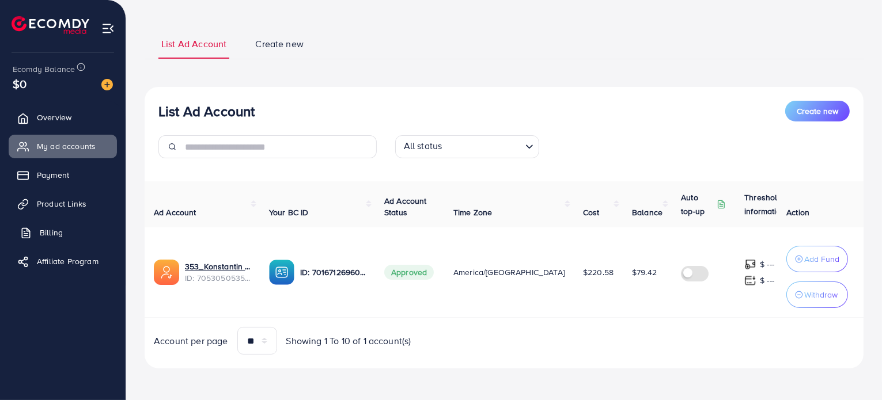 This screenshot has width=882, height=400. I want to click on span: Ecomdy Balance, so click(44, 69).